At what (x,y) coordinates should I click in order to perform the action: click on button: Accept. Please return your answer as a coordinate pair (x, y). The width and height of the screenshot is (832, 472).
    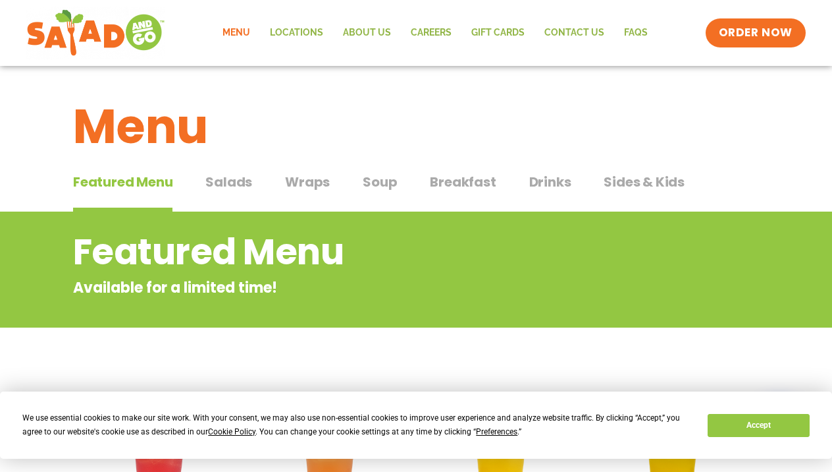
    Looking at the image, I should click on (759, 425).